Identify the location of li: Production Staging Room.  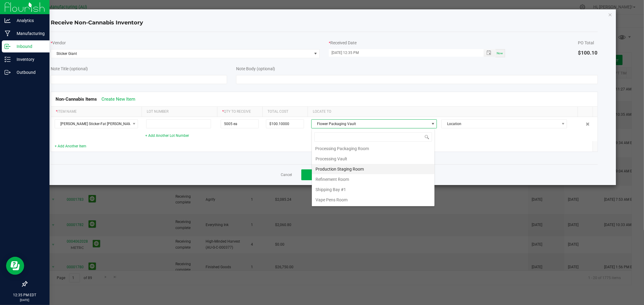
(373, 169).